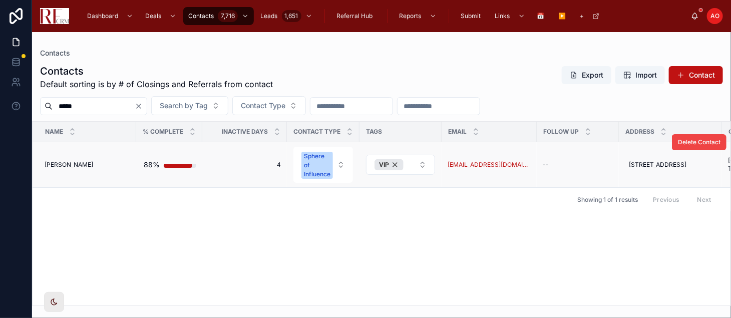  What do you see at coordinates (269, 16) in the screenshot?
I see `span: Leads` at bounding box center [269, 16].